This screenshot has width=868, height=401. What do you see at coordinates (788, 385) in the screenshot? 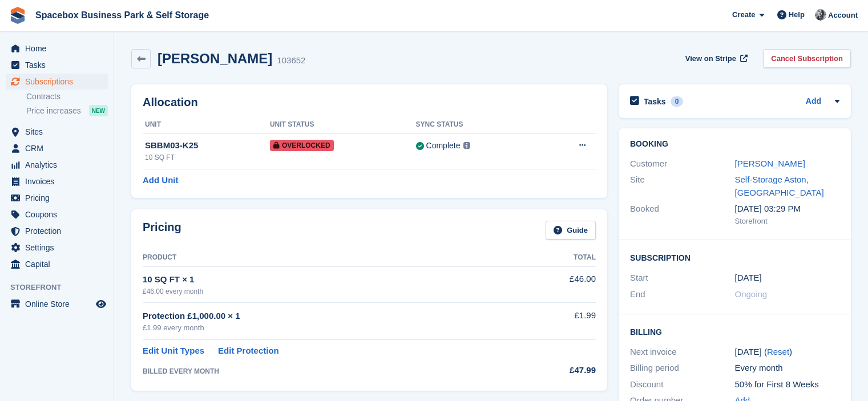
I see `div: 50% for First 8 Weeks` at bounding box center [788, 385].